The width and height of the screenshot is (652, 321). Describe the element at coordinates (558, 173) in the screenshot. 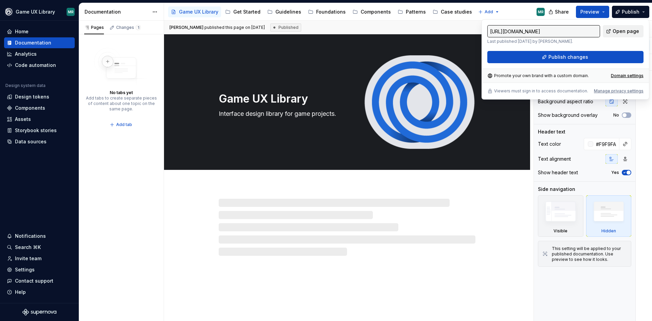

I see `div: Show header text` at that location.